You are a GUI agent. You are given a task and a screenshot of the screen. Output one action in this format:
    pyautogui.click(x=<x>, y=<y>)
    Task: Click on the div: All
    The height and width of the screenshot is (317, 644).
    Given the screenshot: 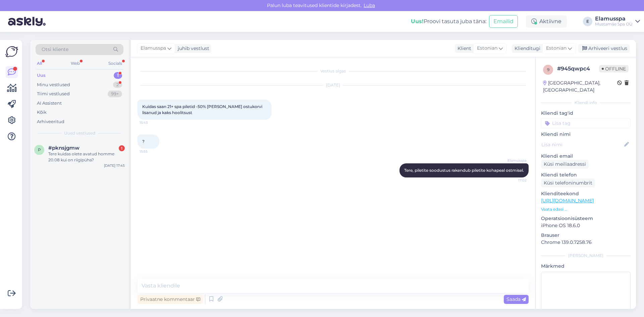 What is the action you would take?
    pyautogui.click(x=39, y=64)
    